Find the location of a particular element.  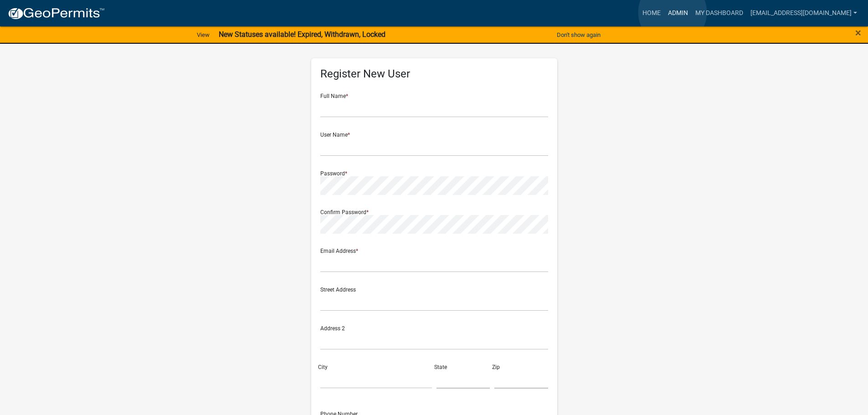

button: Close is located at coordinates (858, 33).